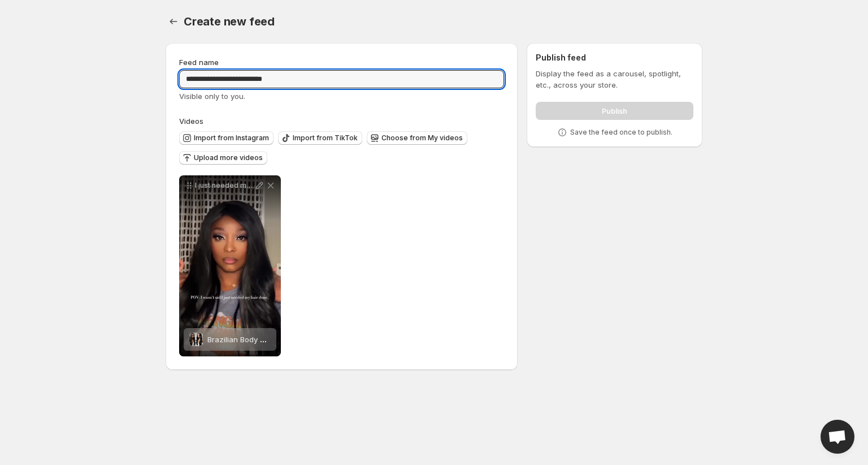 Image resolution: width=868 pixels, height=465 pixels. Describe the element at coordinates (212, 96) in the screenshot. I see `span: Visible only to you.` at that location.